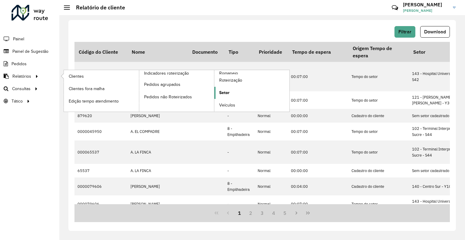 This screenshot has width=465, height=240. I want to click on td: 000079606, so click(101, 204).